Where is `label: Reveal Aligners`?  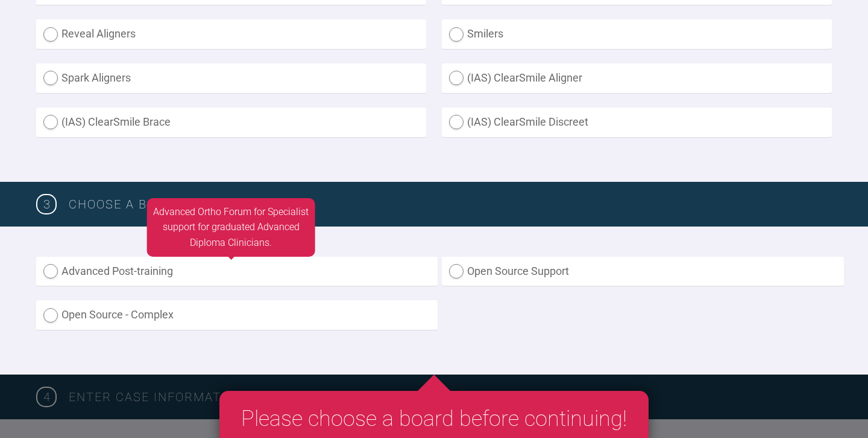 label: Reveal Aligners is located at coordinates (231, 34).